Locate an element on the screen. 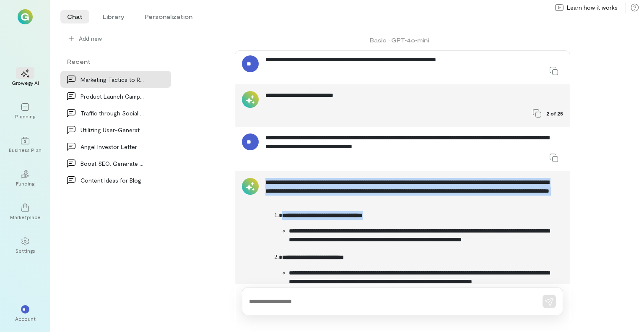 This screenshot has height=332, width=644. div: Content Ideas for Blog is located at coordinates (113, 180).